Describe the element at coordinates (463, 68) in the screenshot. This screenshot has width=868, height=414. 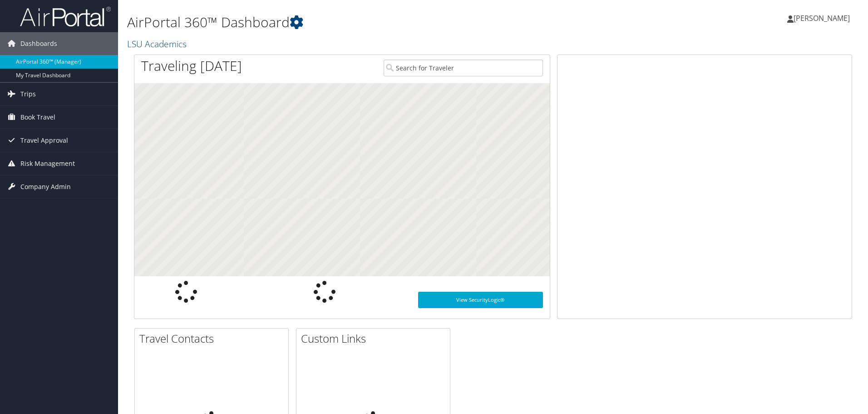
I see `input: Search for Traveler` at that location.